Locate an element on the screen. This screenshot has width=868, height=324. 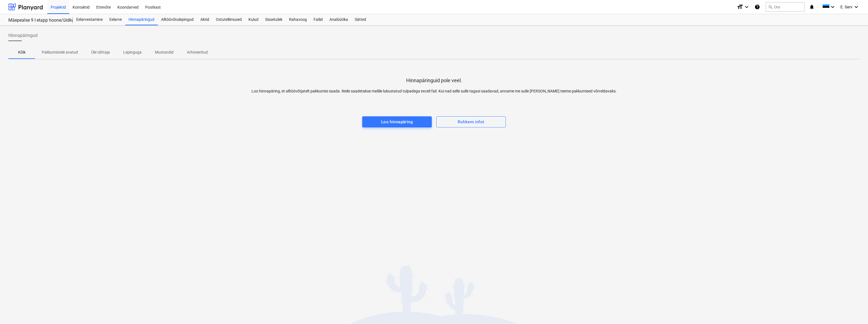
div: Hinnapäringud is located at coordinates (141, 19).